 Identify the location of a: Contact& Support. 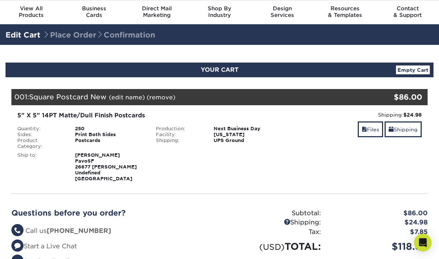
(407, 13).